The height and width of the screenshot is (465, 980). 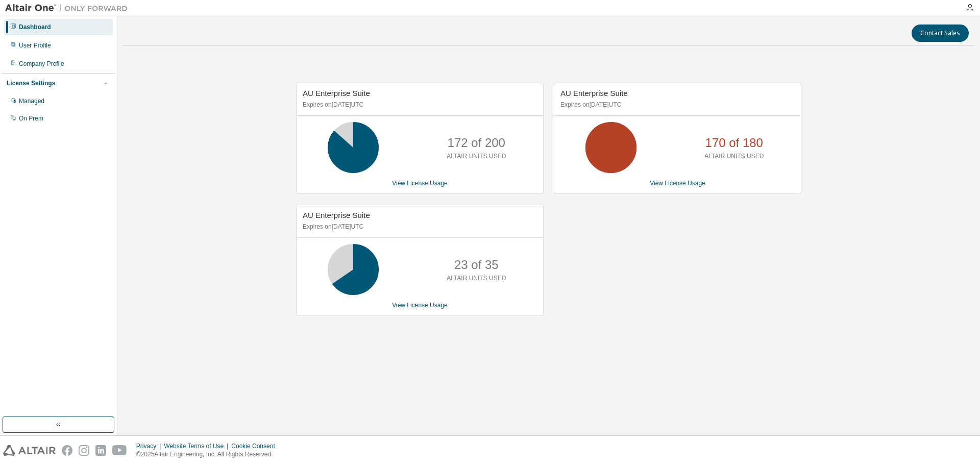 I want to click on div: Managed, so click(x=32, y=102).